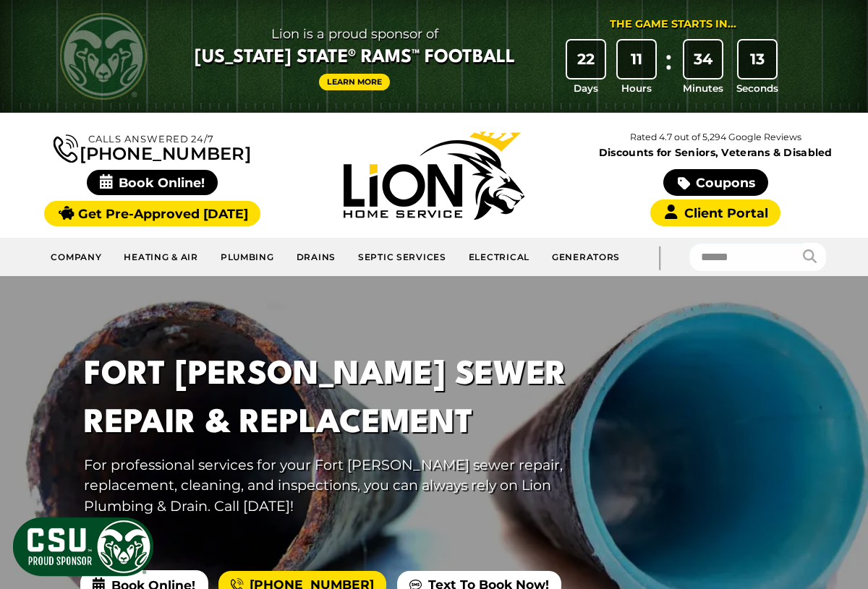 This screenshot has width=868, height=589. I want to click on span: Lion is a proud sponsor of, so click(354, 34).